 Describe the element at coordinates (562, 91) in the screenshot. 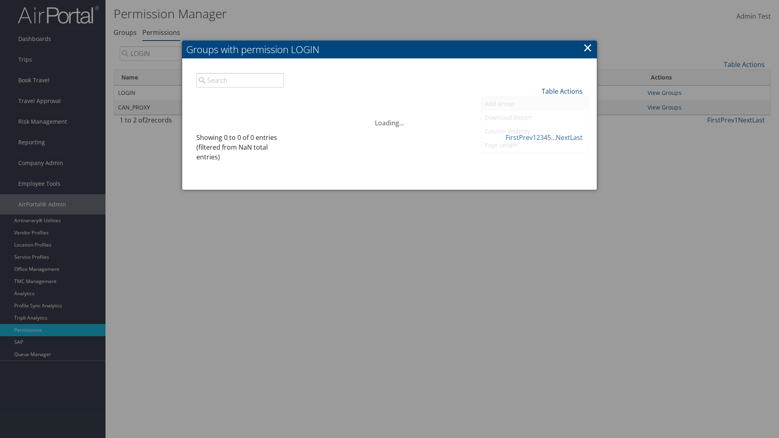

I see `a: Table Actions` at that location.